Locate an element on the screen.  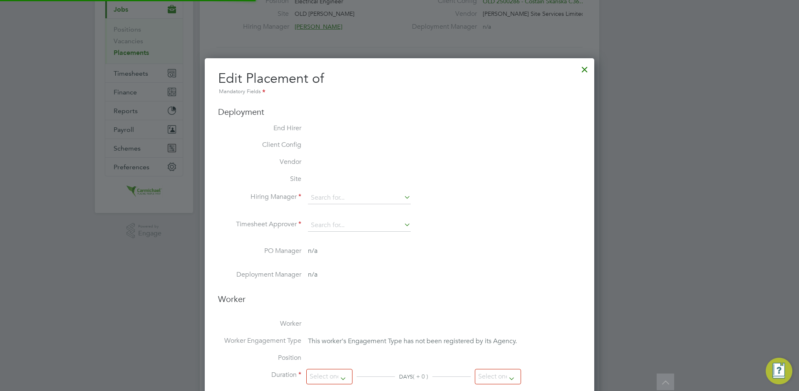
h3: Deployment is located at coordinates (400, 112).